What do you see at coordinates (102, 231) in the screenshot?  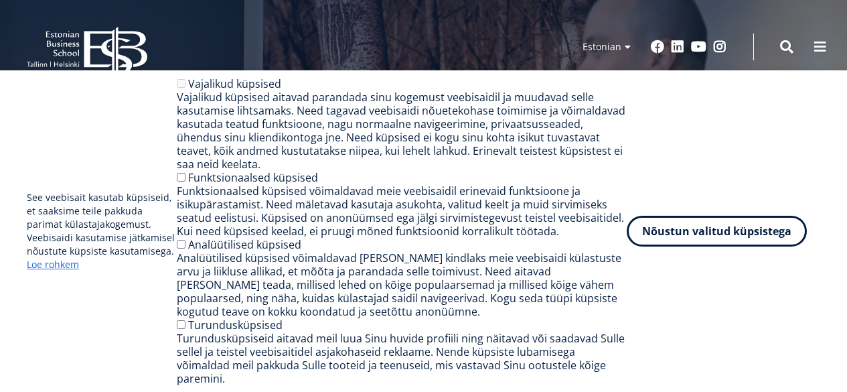 I see `p: See veebisait kasutab küpsiseid, et saaksime teile pakkuda parimat külastajakogemust. Veebisaidi ...` at bounding box center [102, 231].